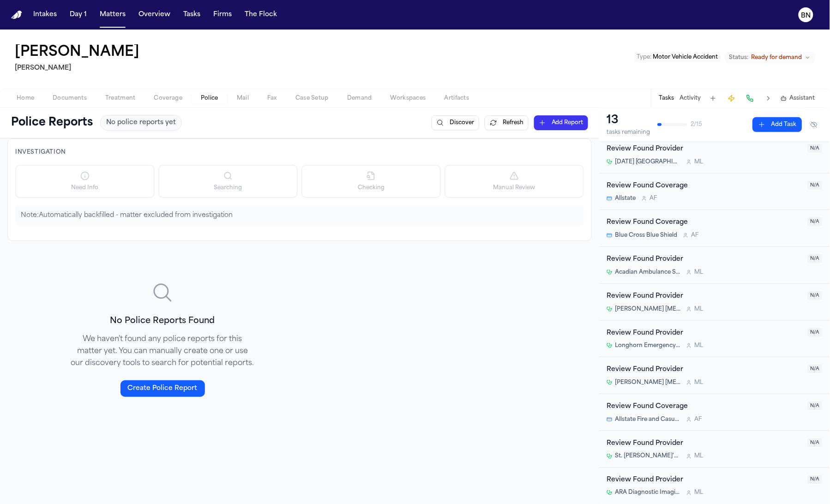 This screenshot has height=504, width=830. What do you see at coordinates (777, 58) in the screenshot?
I see `span: Ready for demand` at bounding box center [777, 58].